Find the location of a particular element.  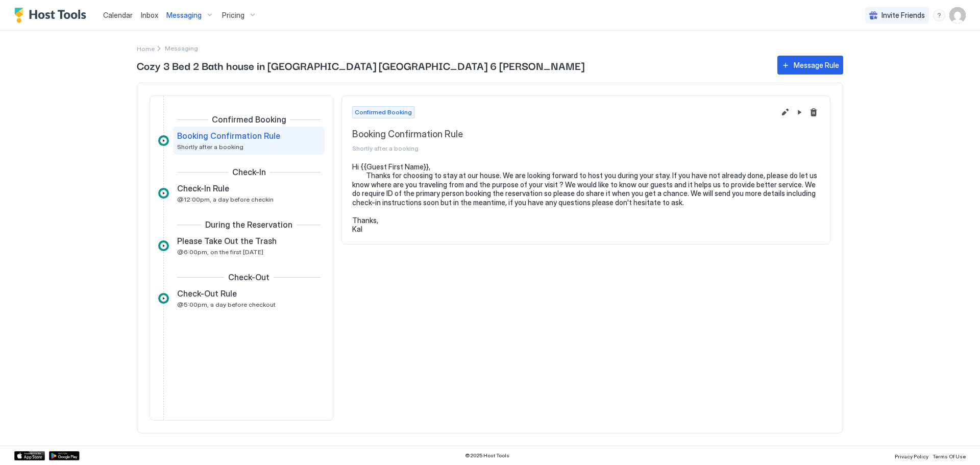

div: Host Tools Logo is located at coordinates (53, 16).